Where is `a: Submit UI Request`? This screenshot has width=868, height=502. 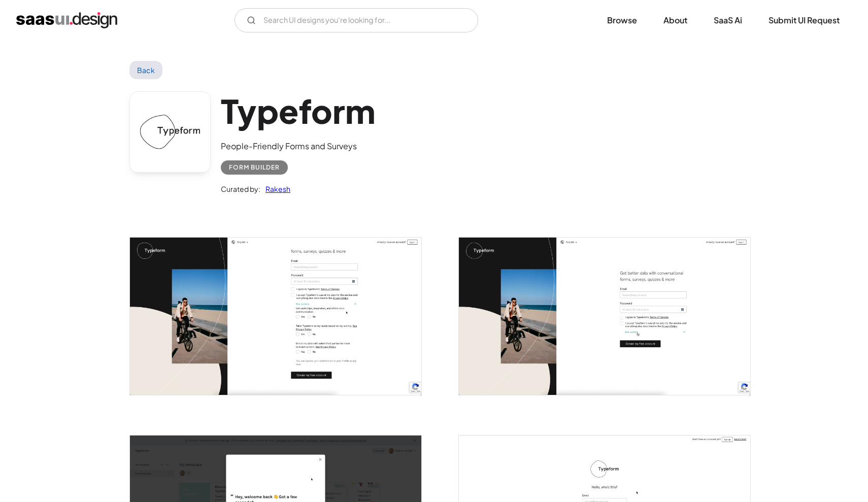
a: Submit UI Request is located at coordinates (804, 20).